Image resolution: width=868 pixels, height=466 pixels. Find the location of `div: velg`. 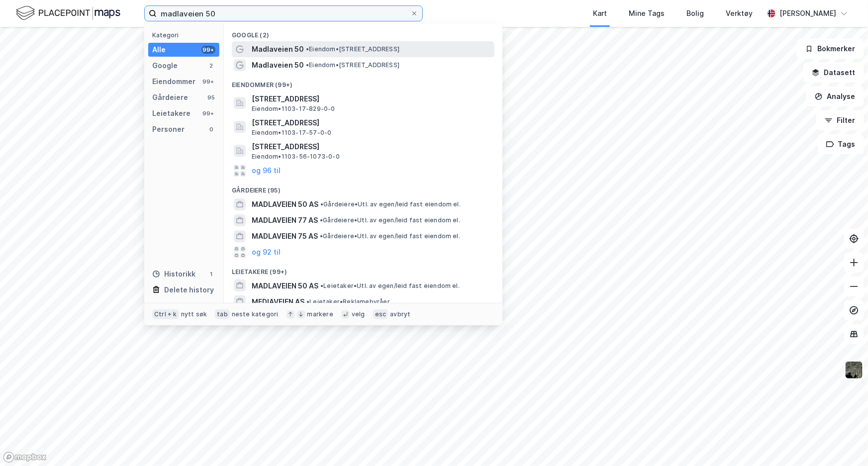

div: velg is located at coordinates (358, 315).